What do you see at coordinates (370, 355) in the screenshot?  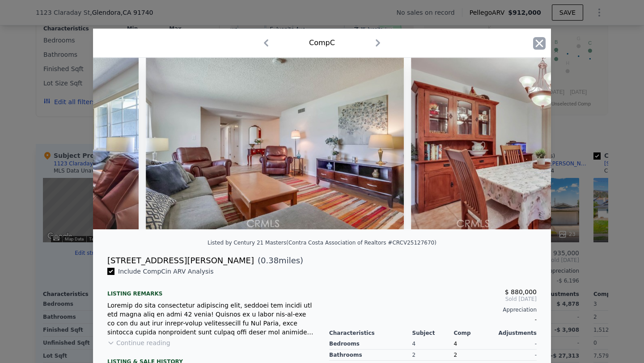 I see `div: Bathrooms` at bounding box center [370, 355].